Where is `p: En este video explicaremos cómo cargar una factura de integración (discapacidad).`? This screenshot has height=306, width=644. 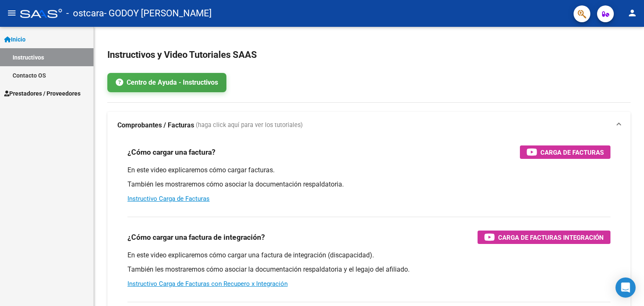
p: En este video explicaremos cómo cargar una factura de integración (discapacidad). is located at coordinates (369, 255).